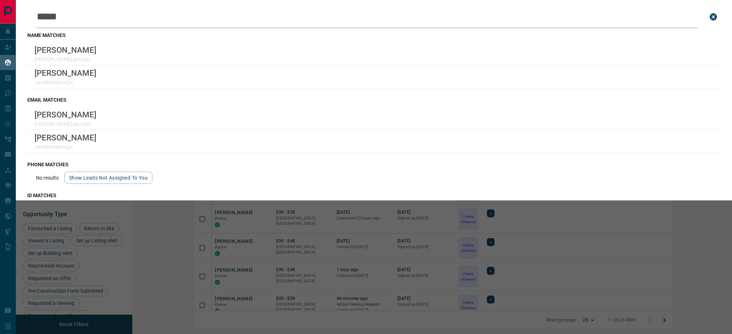  What do you see at coordinates (48, 178) in the screenshot?
I see `p: No results.` at bounding box center [48, 178].